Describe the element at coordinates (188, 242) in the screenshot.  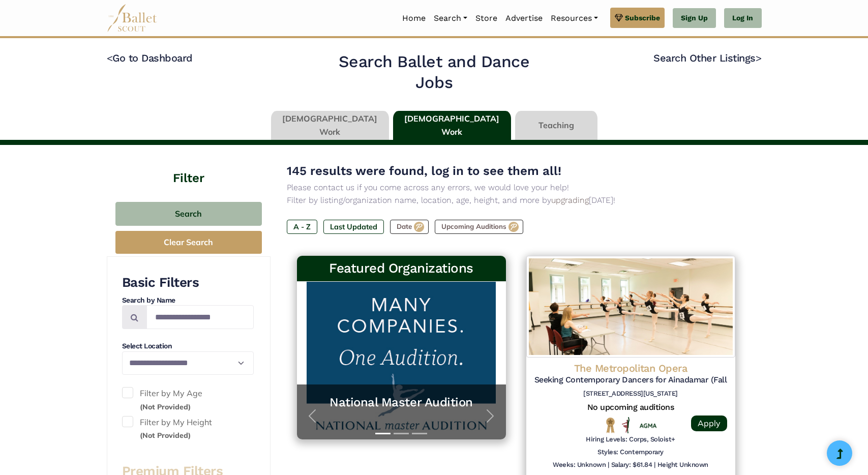
I see `button: Clear Search` at that location.